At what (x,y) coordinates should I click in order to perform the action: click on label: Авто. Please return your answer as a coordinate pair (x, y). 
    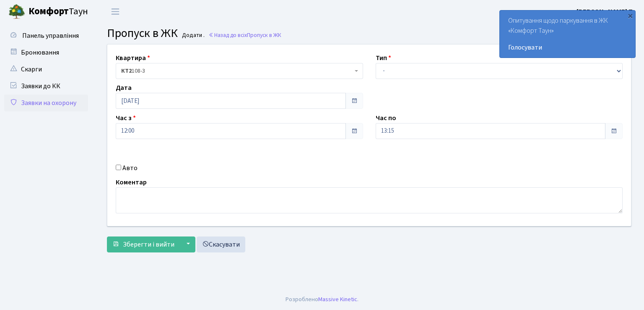
    Looking at the image, I should click on (130, 168).